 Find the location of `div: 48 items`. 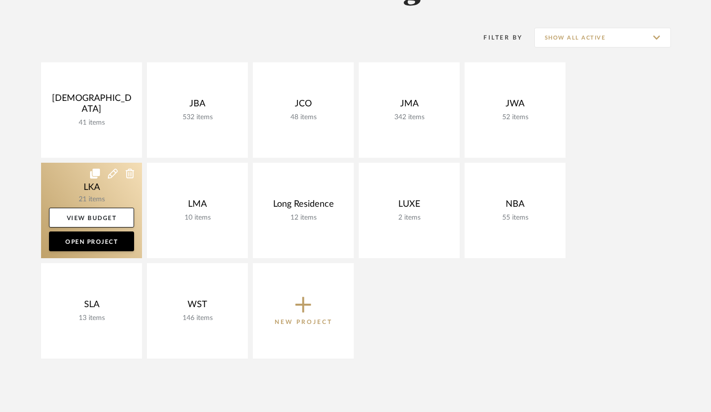

div: 48 items is located at coordinates (303, 117).